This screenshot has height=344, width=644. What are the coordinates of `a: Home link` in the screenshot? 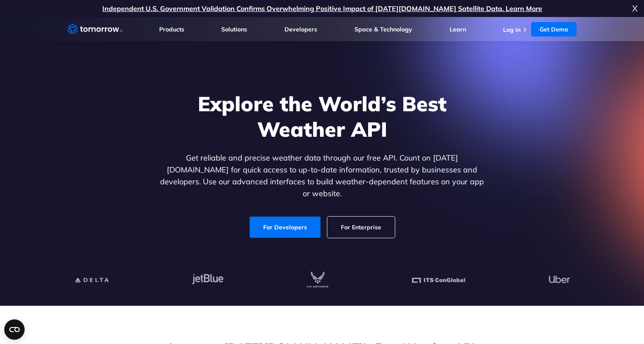 It's located at (95, 29).